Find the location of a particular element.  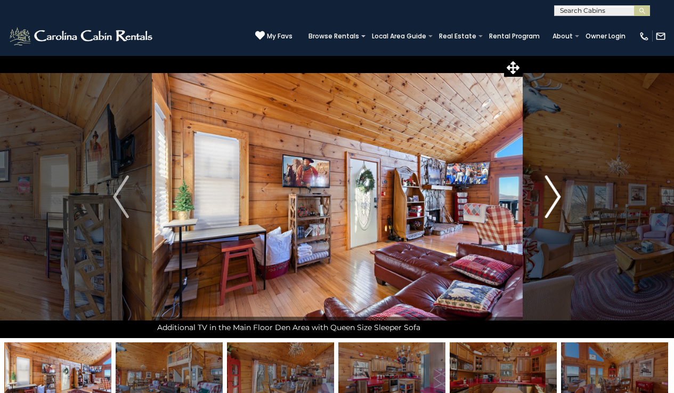

a: About is located at coordinates (563, 36).